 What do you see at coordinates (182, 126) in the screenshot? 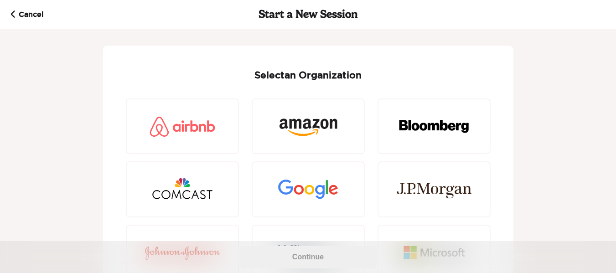
I see `img: airbnb.png` at bounding box center [182, 126].